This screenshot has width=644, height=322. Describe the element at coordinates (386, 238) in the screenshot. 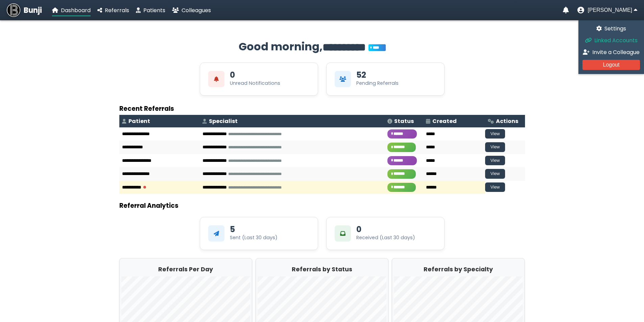

I see `div: Received (Last 30 days)` at that location.